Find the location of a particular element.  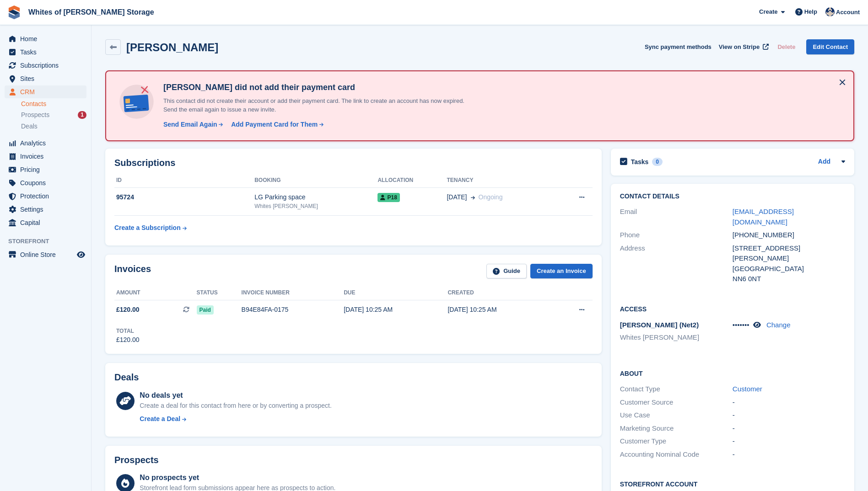

th: Allocation is located at coordinates (412, 180).